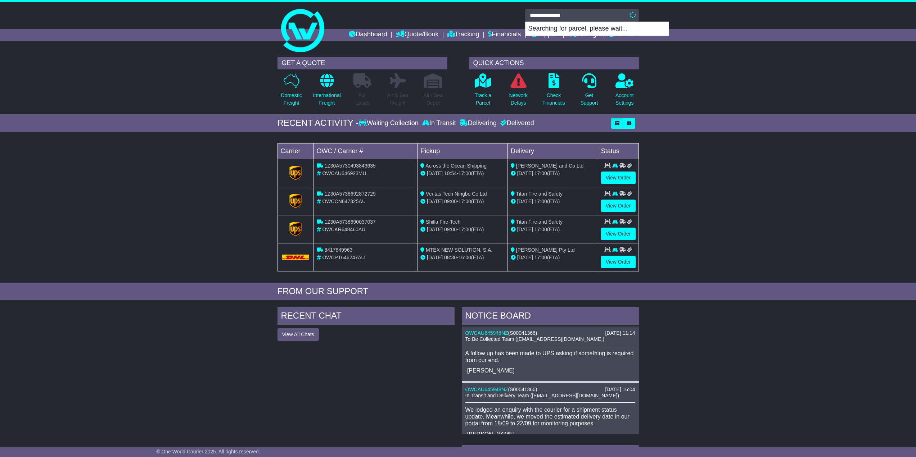 The width and height of the screenshot is (916, 457). What do you see at coordinates (463, 35) in the screenshot?
I see `a: Tracking` at bounding box center [463, 35].